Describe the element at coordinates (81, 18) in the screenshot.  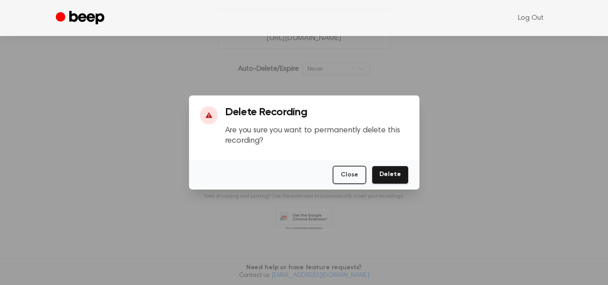
I see `a: Beep` at that location.